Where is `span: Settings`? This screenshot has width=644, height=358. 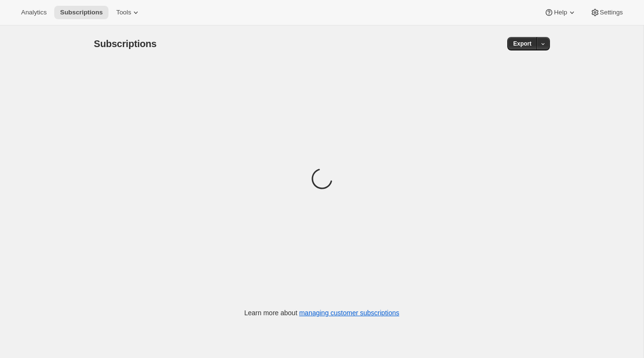
span: Settings is located at coordinates (611, 13).